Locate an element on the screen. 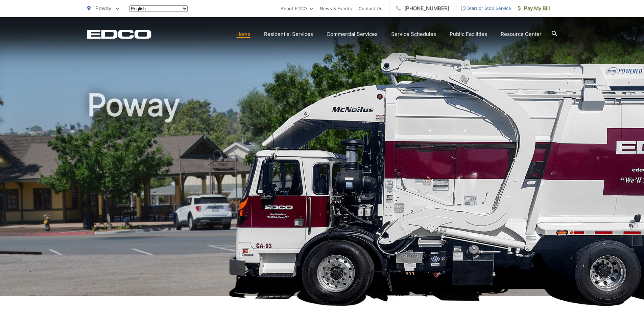  a: Resource Center is located at coordinates (521, 34).